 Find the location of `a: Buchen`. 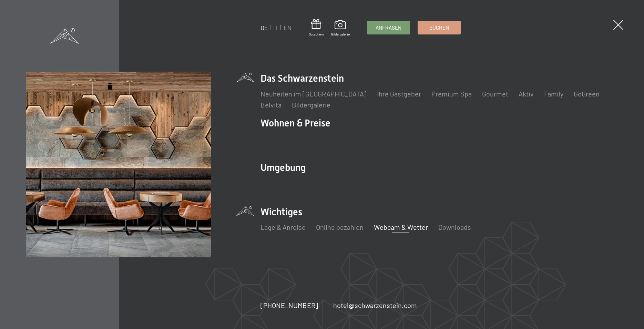

a: Buchen is located at coordinates (439, 28).